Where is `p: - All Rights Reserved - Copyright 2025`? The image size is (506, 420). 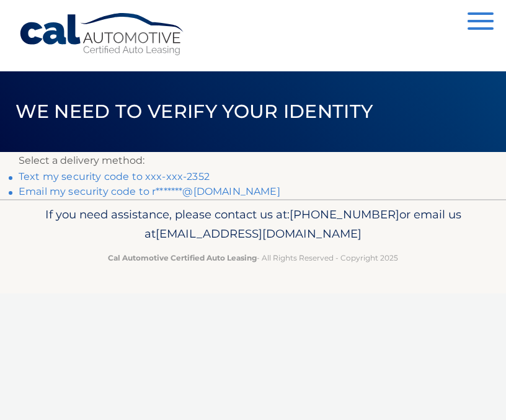
p: - All Rights Reserved - Copyright 2025 is located at coordinates (253, 258).